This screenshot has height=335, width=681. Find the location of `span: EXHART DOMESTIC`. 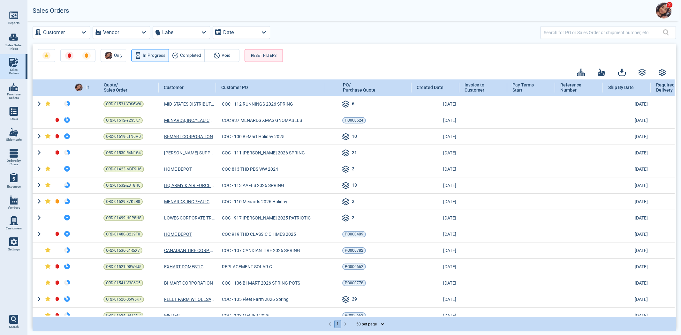

span: EXHART DOMESTIC is located at coordinates (184, 267).